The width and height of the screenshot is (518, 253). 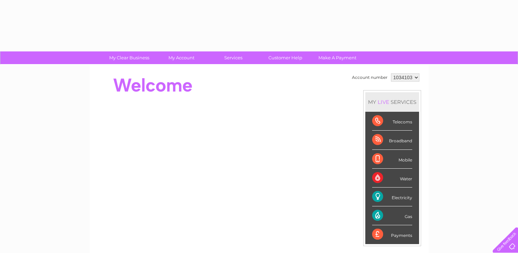 I want to click on div: MY SERVICES, so click(x=392, y=102).